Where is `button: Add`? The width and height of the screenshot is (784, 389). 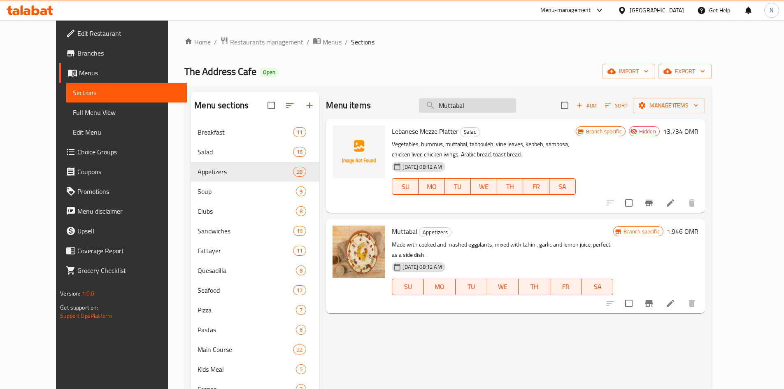
button: Add is located at coordinates (587, 105).